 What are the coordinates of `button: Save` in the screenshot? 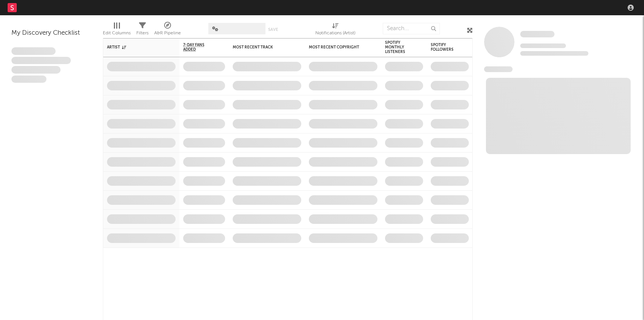 It's located at (273, 29).